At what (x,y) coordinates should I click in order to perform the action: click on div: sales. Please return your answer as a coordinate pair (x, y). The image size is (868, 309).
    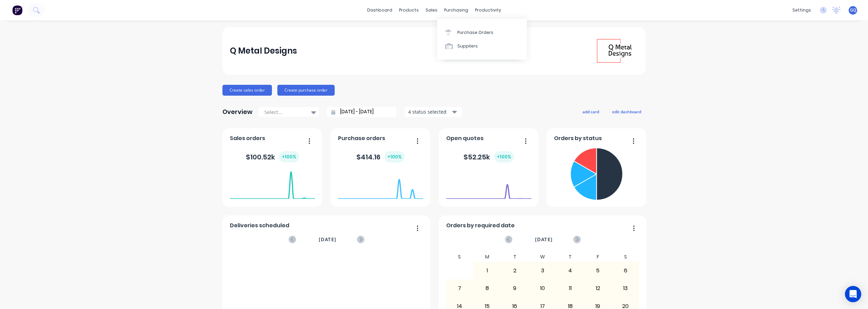
    Looking at the image, I should click on (431, 10).